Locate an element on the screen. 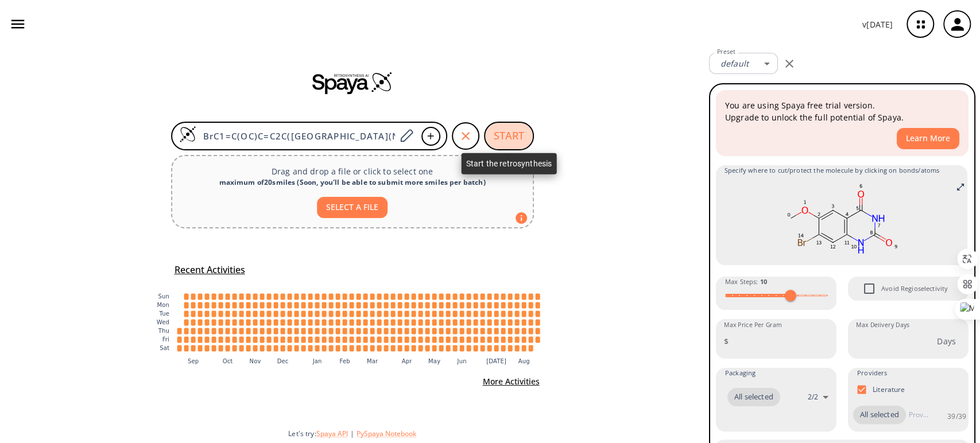 This screenshot has height=443, width=980. input: Provider name is located at coordinates (918, 414).